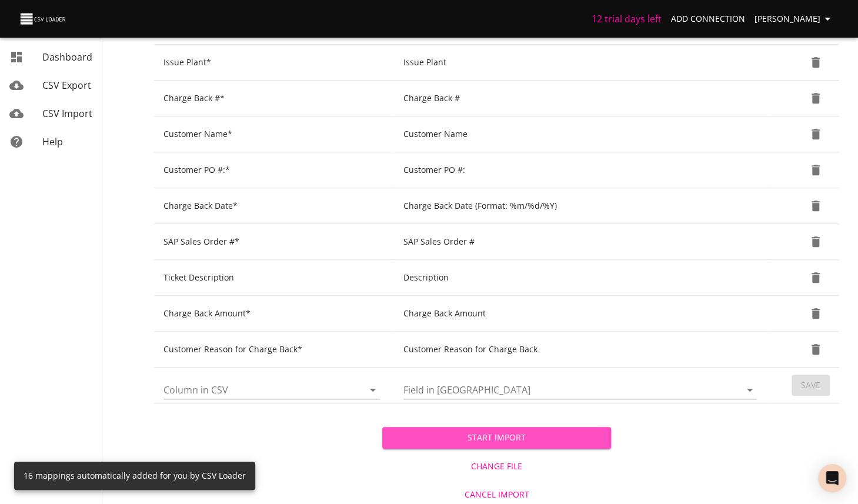 The width and height of the screenshot is (858, 504). I want to click on button: Start Import, so click(497, 437).